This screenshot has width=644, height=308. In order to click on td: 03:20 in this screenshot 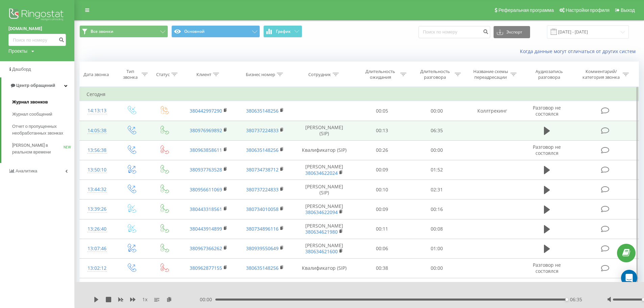, I will do `click(436, 288)`.